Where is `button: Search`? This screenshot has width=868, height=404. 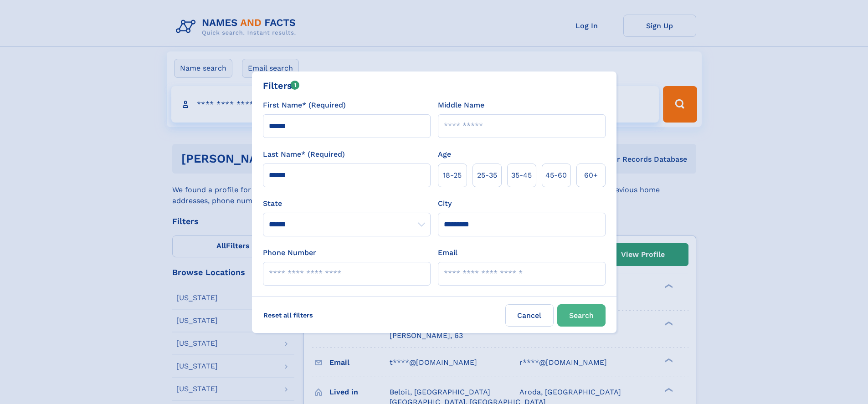
button: Search is located at coordinates (582, 315).